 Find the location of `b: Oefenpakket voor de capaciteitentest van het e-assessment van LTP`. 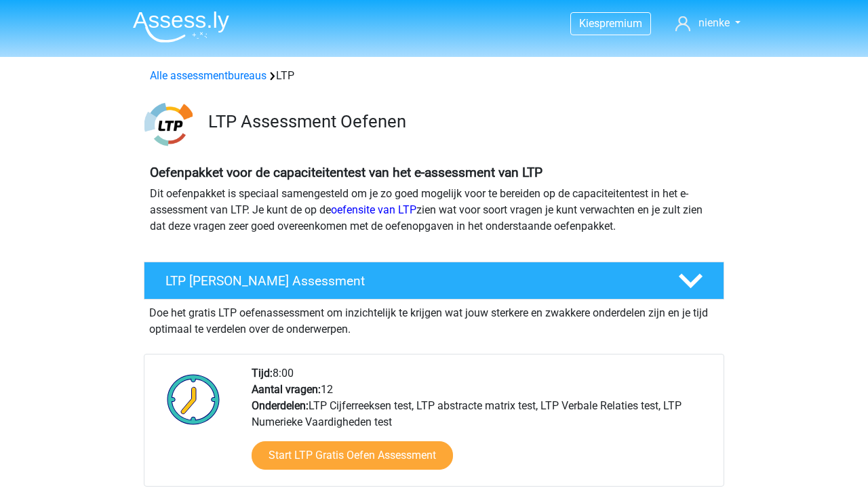

b: Oefenpakket voor de capaciteitentest van het e-assessment van LTP is located at coordinates (346, 173).